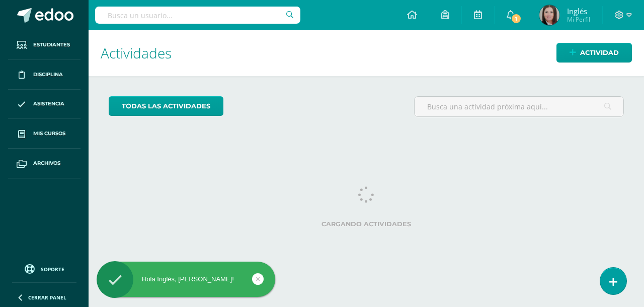  Describe the element at coordinates (198, 15) in the screenshot. I see `input: Busca un usuario...` at that location.